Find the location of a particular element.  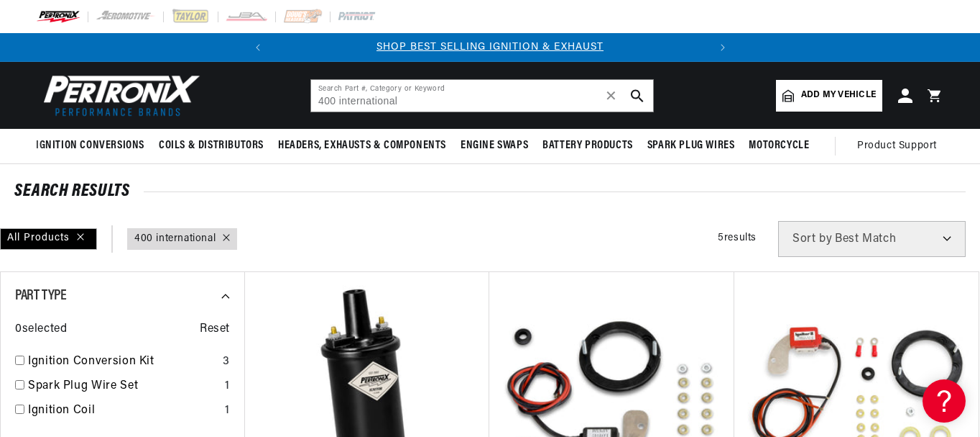

span: Product Support is located at coordinates (897, 146).